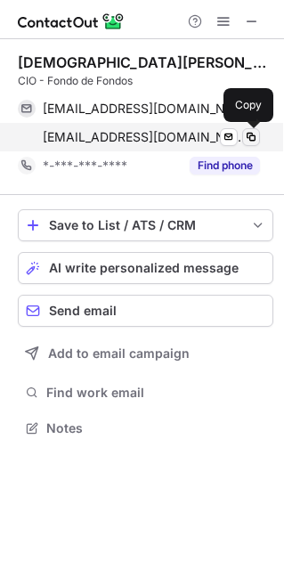  What do you see at coordinates (71, 21) in the screenshot?
I see `img: ContactOut v5.3.10` at bounding box center [71, 21].